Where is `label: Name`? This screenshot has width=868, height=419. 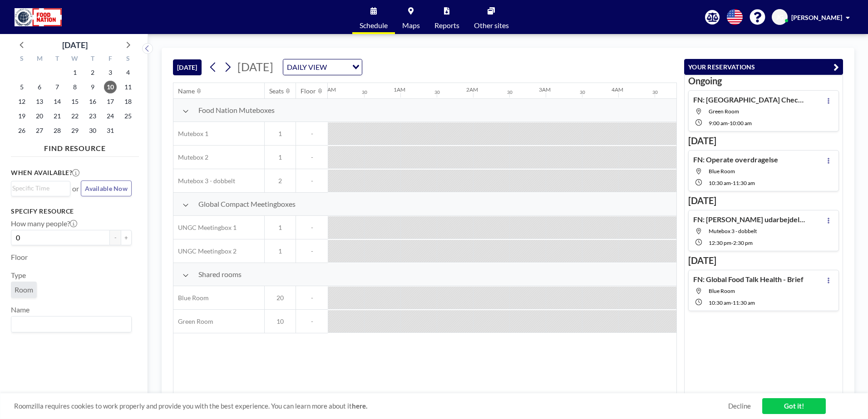 label: Name is located at coordinates (20, 310).